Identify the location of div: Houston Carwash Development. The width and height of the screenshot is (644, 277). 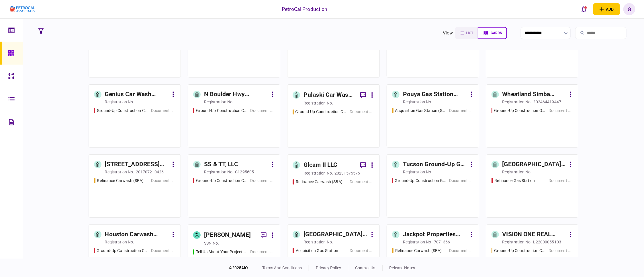
(137, 234).